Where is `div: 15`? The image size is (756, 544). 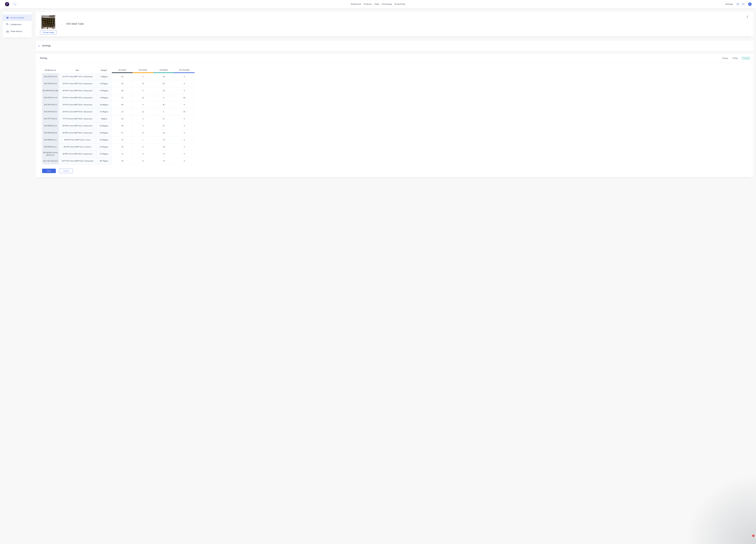
div: 15 is located at coordinates (122, 140).